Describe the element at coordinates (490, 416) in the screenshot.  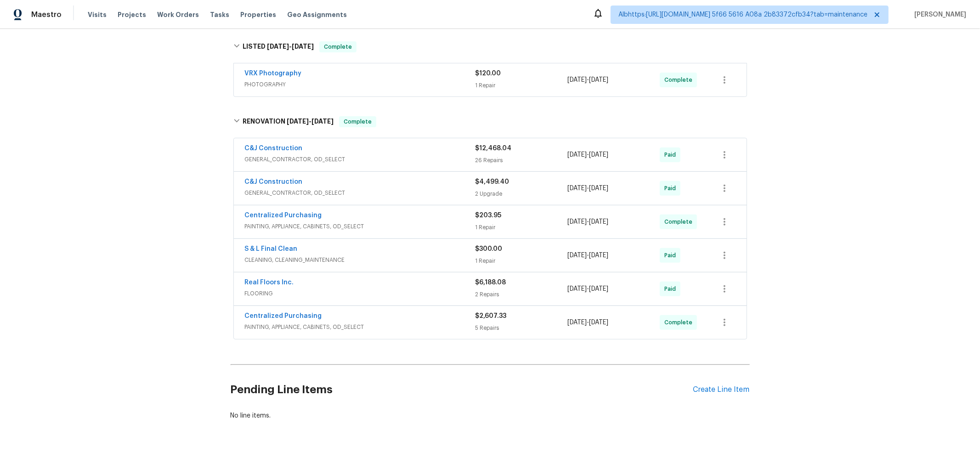
I see `div: No line items.` at that location.